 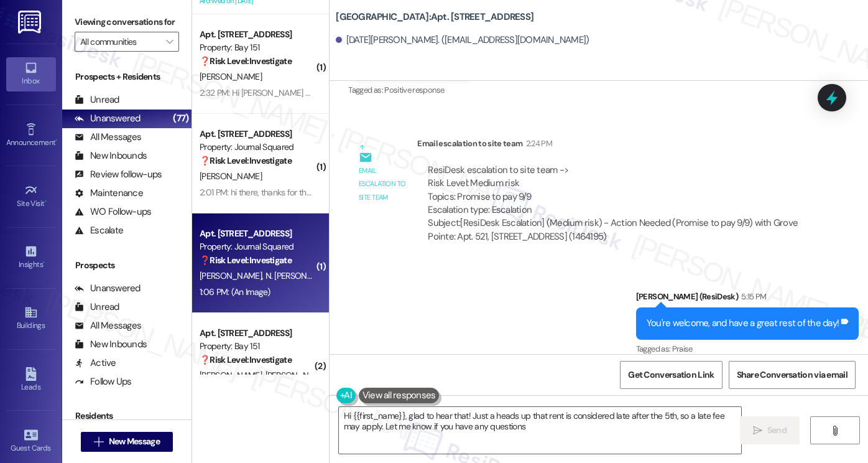 I want to click on div: 5:15 PM, so click(x=752, y=296).